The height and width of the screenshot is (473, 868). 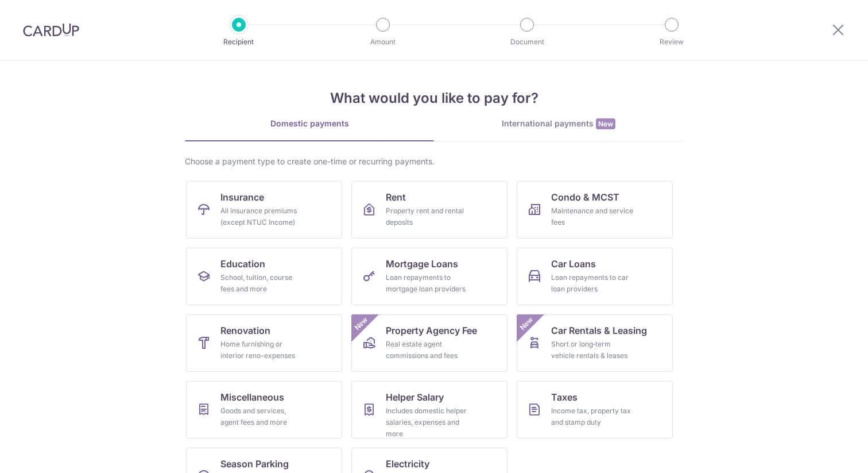 I want to click on span: Car Rentals & Leasing, so click(x=599, y=330).